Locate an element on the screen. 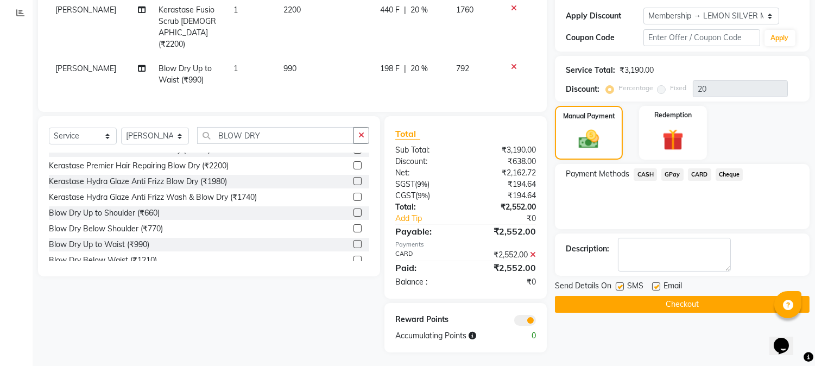 The height and width of the screenshot is (366, 815). div: 0 is located at coordinates (524, 336).